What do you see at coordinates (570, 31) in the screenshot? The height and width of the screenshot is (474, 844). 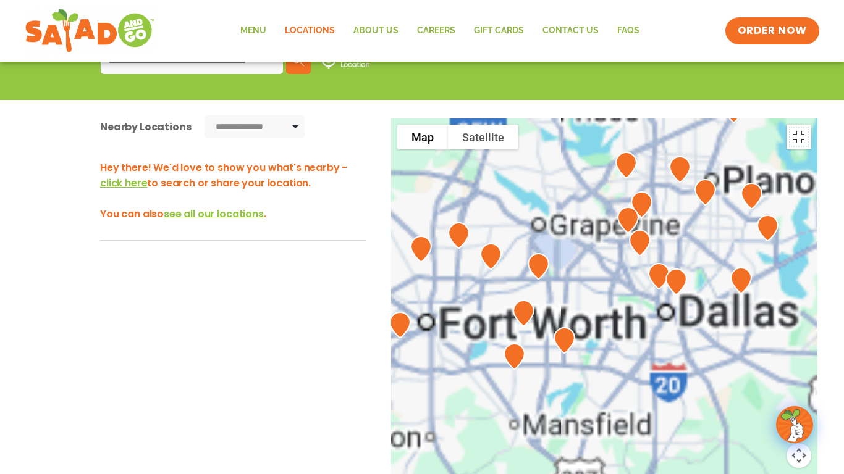 I see `a: Contact Us` at bounding box center [570, 31].